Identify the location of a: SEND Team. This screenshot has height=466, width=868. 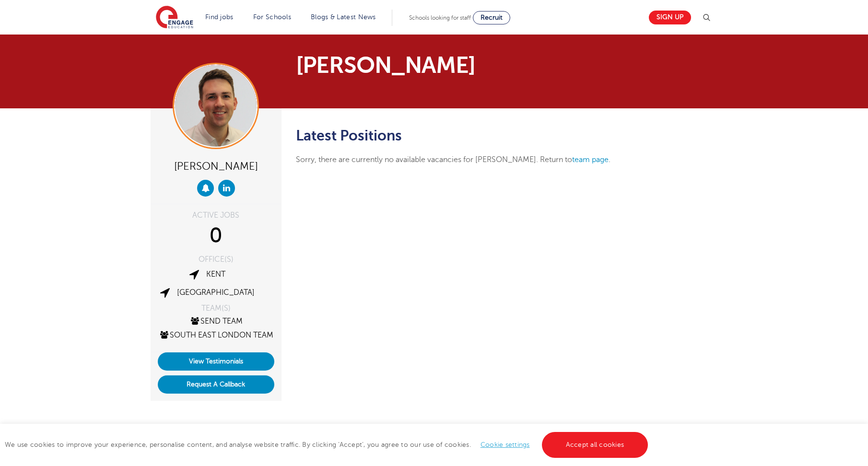
(216, 321).